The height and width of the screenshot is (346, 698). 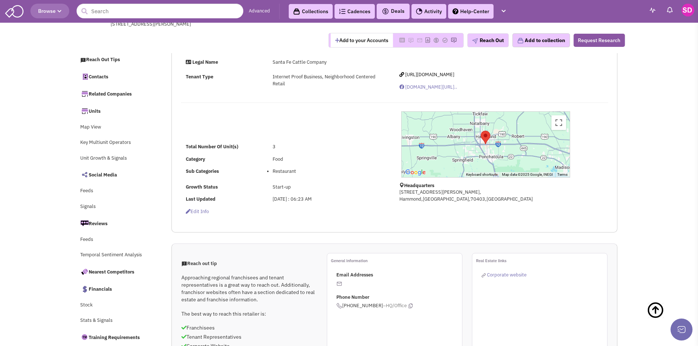 I want to click on button: Browse, so click(x=50, y=11).